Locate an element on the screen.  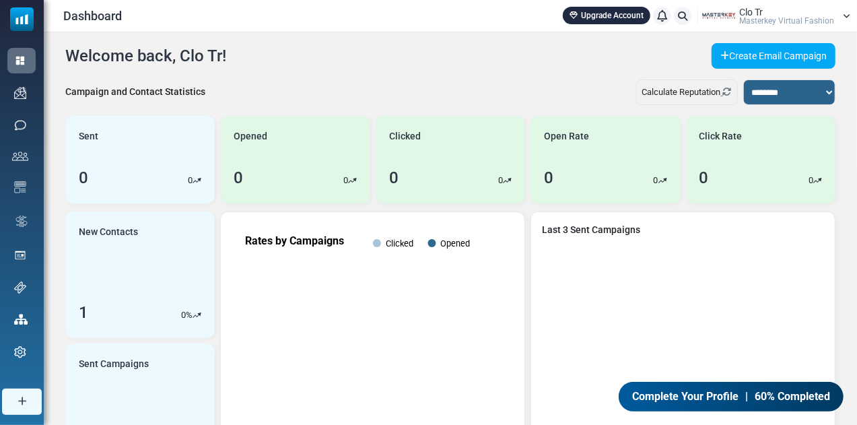
img: workflow.svg is located at coordinates (22, 221).